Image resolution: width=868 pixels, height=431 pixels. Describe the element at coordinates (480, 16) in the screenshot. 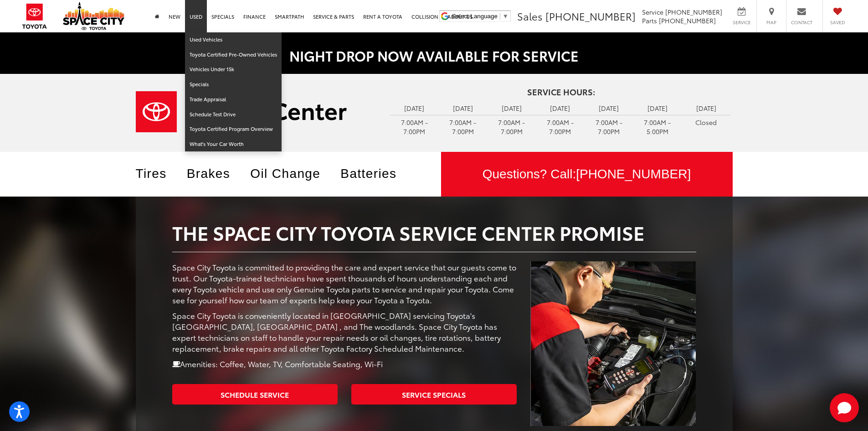

I see `a: Select Language​` at that location.